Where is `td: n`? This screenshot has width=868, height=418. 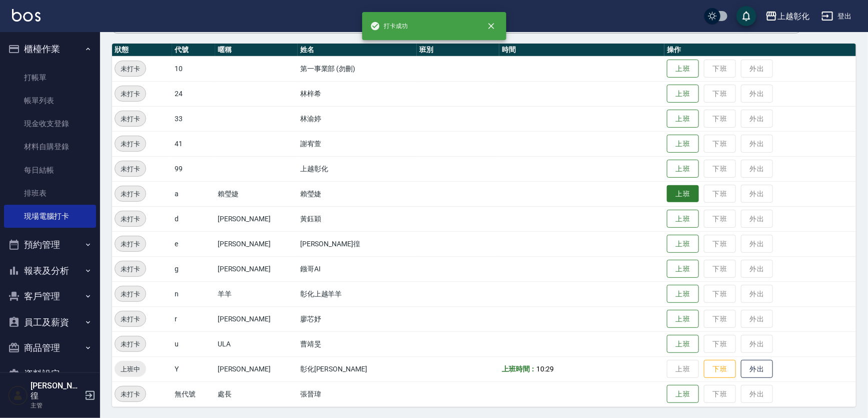 td: n is located at coordinates (193, 294).